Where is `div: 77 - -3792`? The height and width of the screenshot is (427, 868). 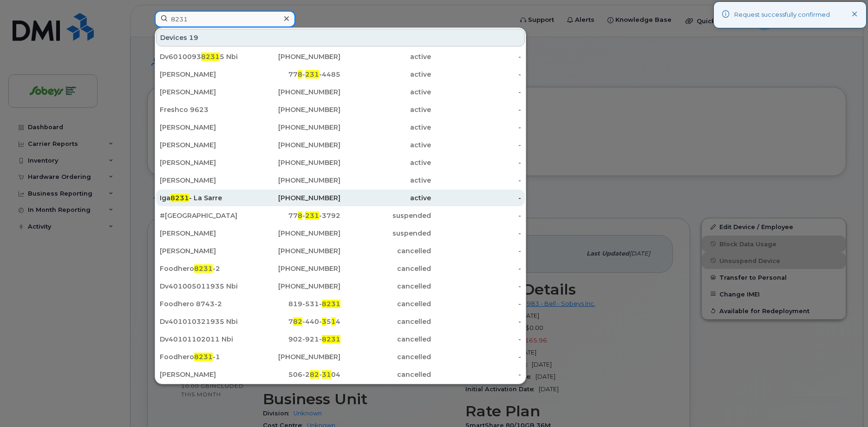
div: 77 - -3792 is located at coordinates (295, 216).